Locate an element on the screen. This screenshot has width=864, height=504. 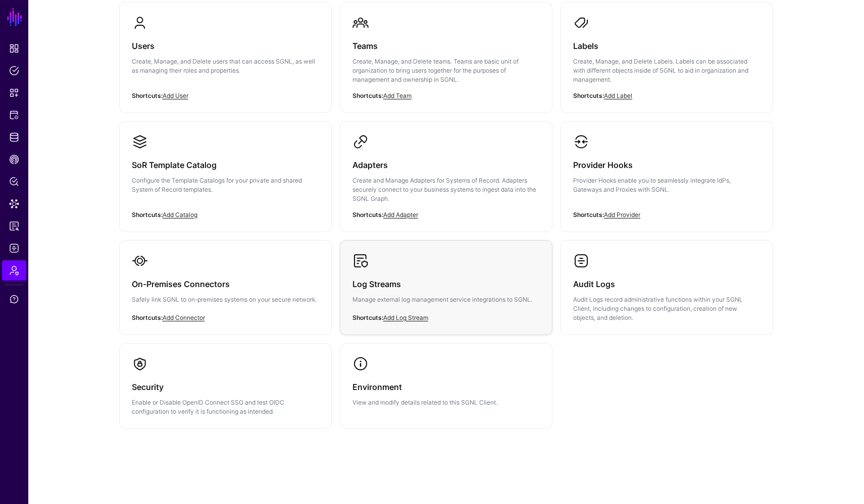
span: Policy Lens is located at coordinates (15, 181).